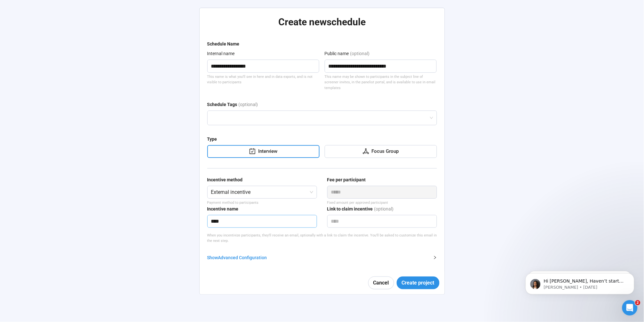  Describe the element at coordinates (262, 202) in the screenshot. I see `p: Payment method to participants` at that location.